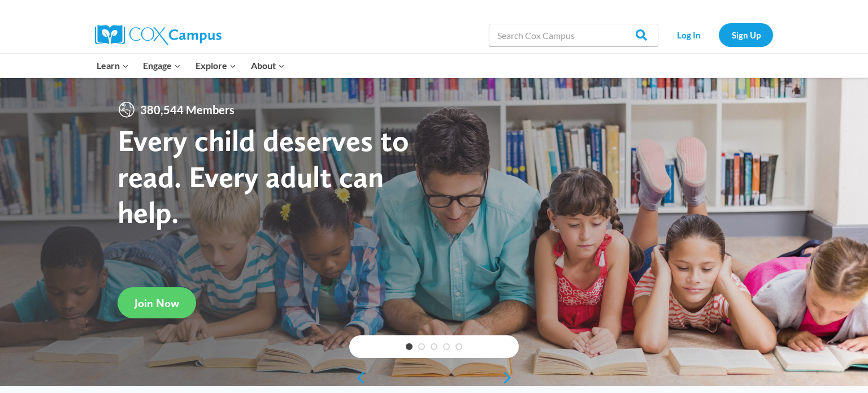 This screenshot has height=393, width=868. I want to click on a: Join Now, so click(156, 303).